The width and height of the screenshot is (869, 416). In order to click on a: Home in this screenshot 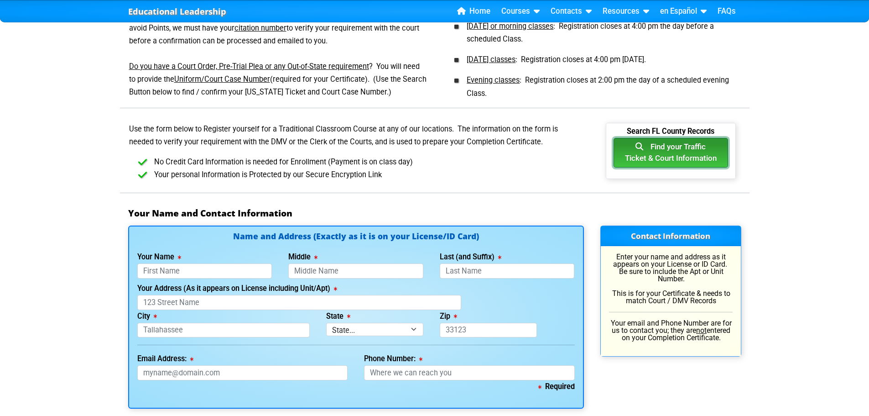, I will do `click(474, 11)`.